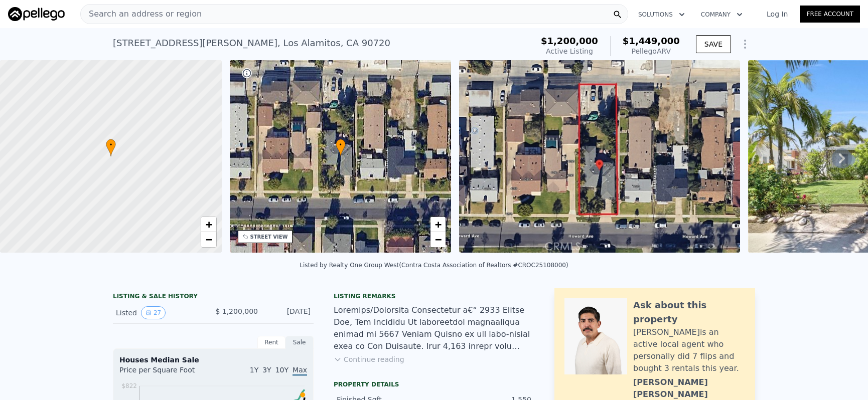 The height and width of the screenshot is (400, 868). I want to click on span: $ 1,200,000, so click(236, 311).